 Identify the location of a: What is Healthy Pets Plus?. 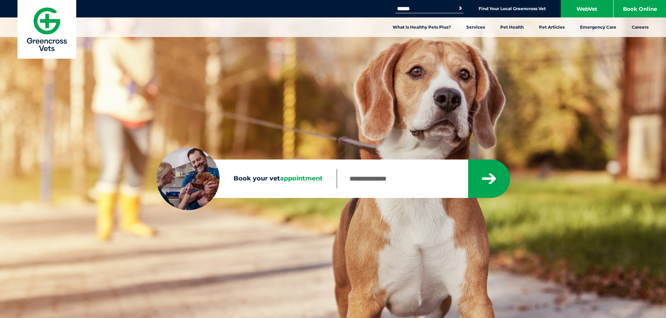
(422, 27).